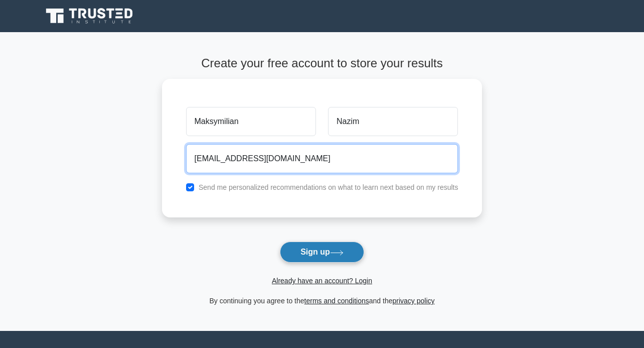 Image resolution: width=644 pixels, height=348 pixels. Describe the element at coordinates (322, 252) in the screenshot. I see `button: Sign up` at that location.